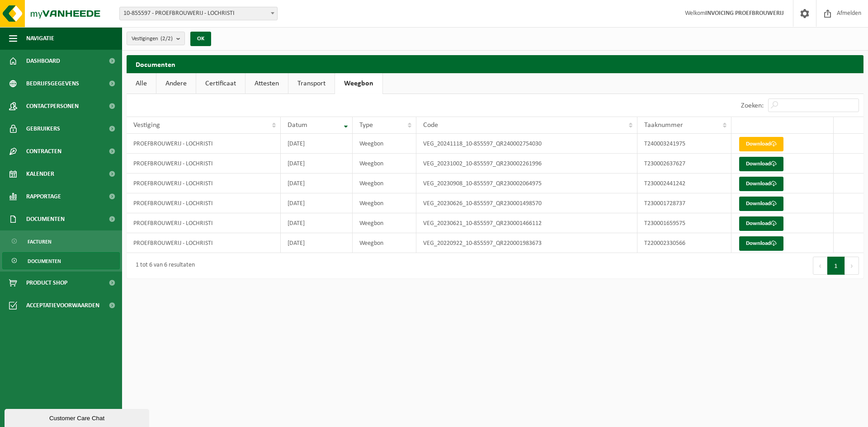 This screenshot has width=868, height=427. I want to click on a: Certificaat, so click(220, 84).